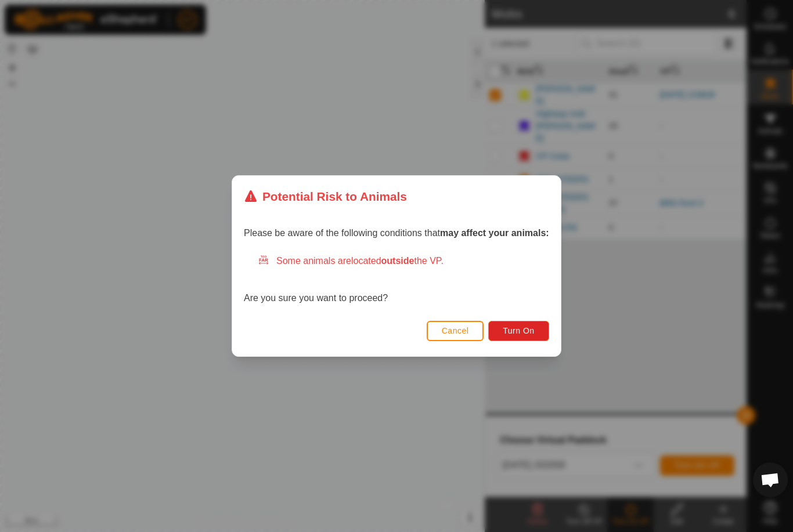 The height and width of the screenshot is (532, 793). Describe the element at coordinates (494, 233) in the screenshot. I see `strong: may affect your animals:` at that location.